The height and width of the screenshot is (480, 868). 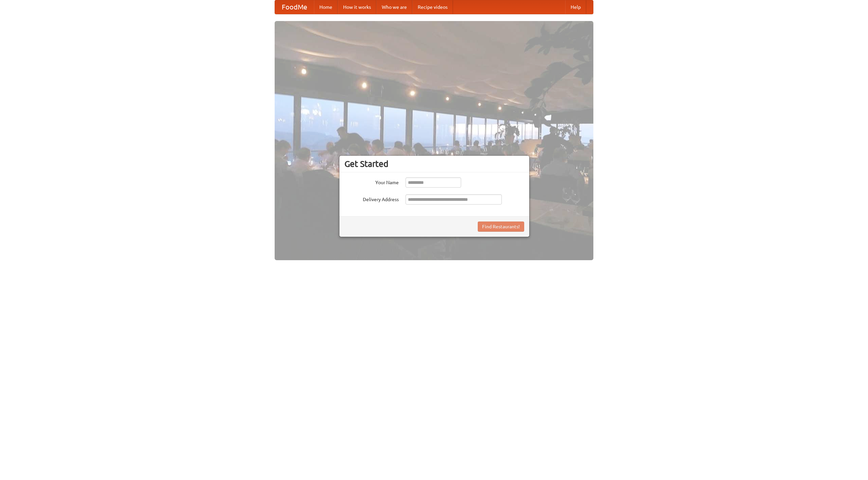 What do you see at coordinates (433, 7) in the screenshot?
I see `a: Recipe videos` at bounding box center [433, 7].